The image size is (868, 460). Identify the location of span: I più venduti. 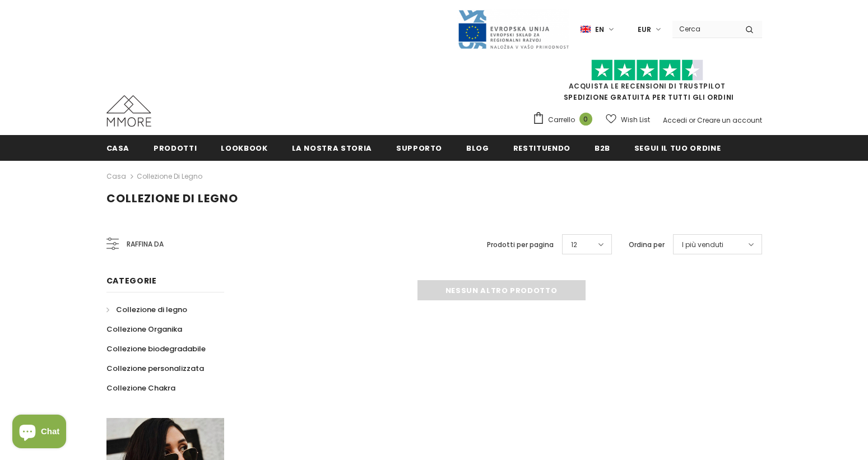
(703, 245).